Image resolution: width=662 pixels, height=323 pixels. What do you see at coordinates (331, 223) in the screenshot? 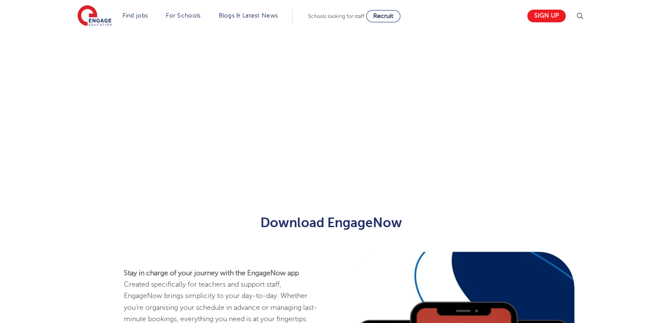
I see `h2: Download EngageNow` at bounding box center [331, 223].